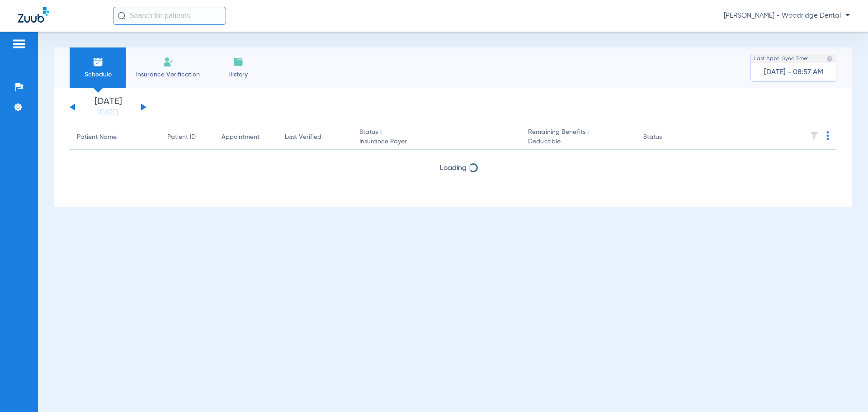  What do you see at coordinates (19, 44) in the screenshot?
I see `img: hamburger-icon` at bounding box center [19, 44].